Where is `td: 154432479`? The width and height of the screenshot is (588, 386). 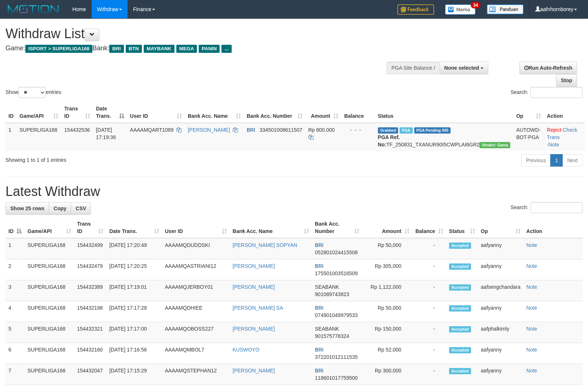
td: 154432479 is located at coordinates (90, 270).